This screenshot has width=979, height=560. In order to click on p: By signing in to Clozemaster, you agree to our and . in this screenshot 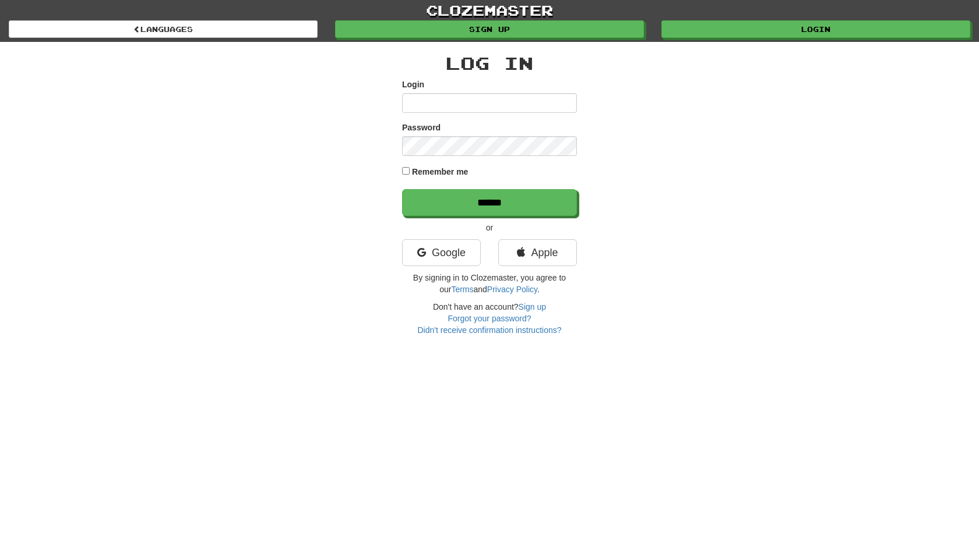, I will do `click(489, 284)`.